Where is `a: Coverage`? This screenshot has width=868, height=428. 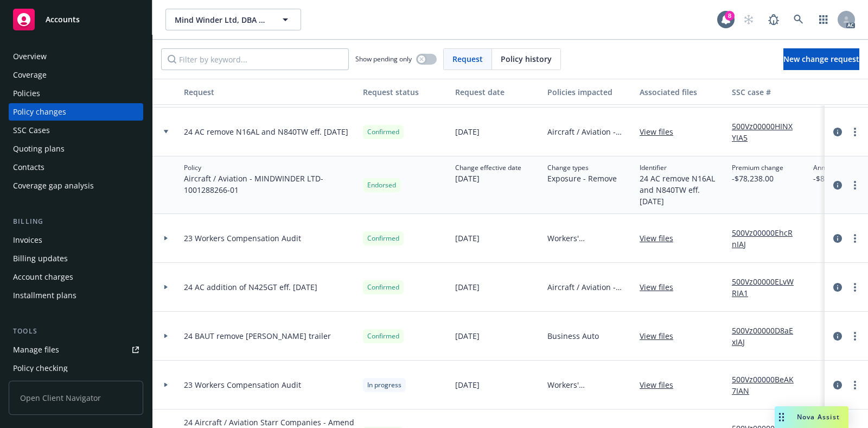
a: Coverage is located at coordinates (76, 75).